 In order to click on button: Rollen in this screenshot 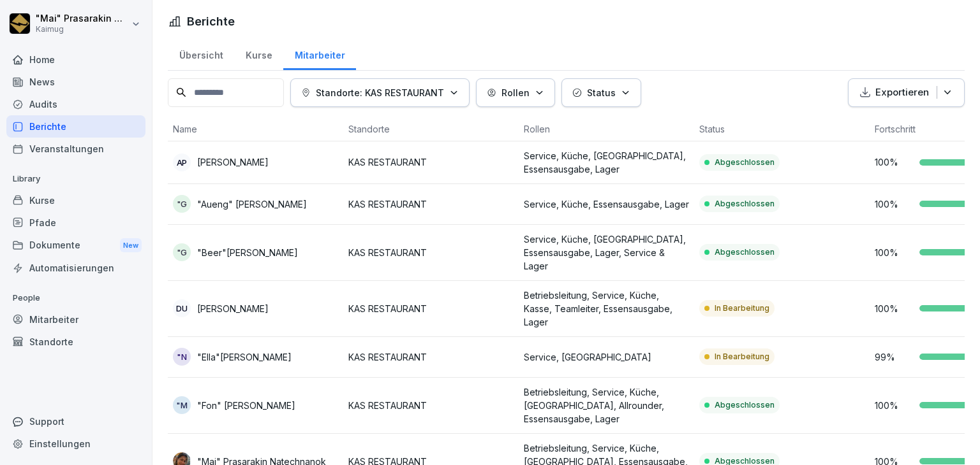, I will do `click(516, 93)`.